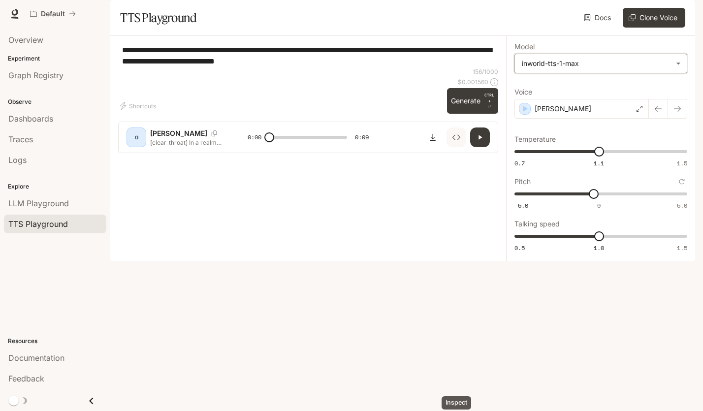 Image resolution: width=703 pixels, height=411 pixels. I want to click on button: Copy Voice ID, so click(214, 133).